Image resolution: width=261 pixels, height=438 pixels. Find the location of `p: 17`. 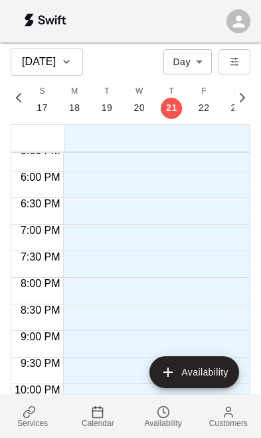

p: 17 is located at coordinates (42, 108).